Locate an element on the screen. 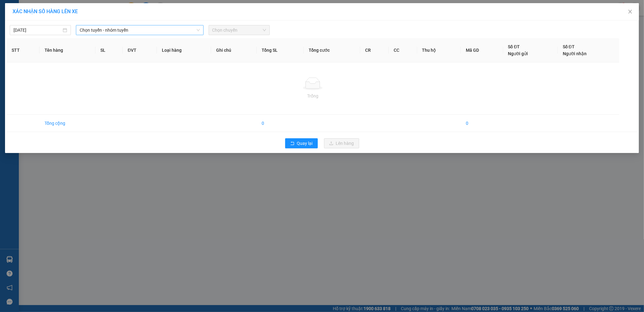 The height and width of the screenshot is (312, 644). th: Tên hàng is located at coordinates (67, 50).